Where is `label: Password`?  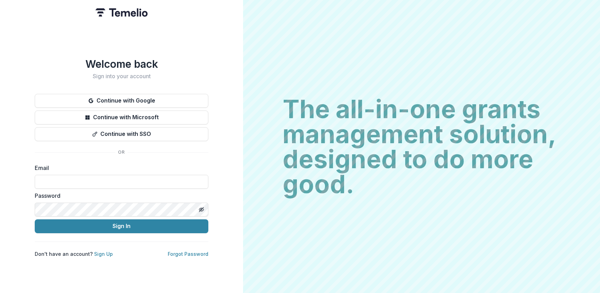
label: Password is located at coordinates (119, 195).